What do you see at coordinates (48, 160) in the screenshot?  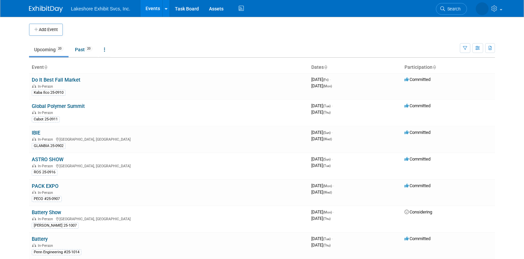 I see `a: ASTRO SHOW` at bounding box center [48, 160].